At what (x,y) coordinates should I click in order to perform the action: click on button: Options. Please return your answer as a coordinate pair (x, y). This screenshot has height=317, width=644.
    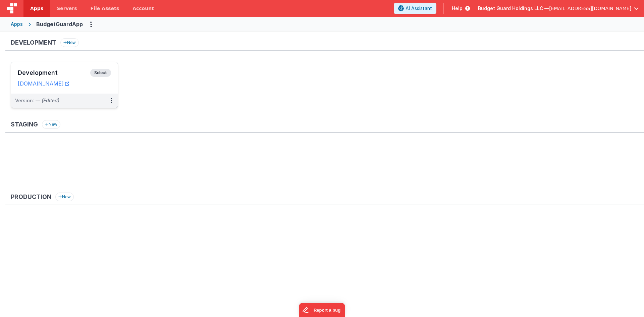
    Looking at the image, I should click on (91, 24).